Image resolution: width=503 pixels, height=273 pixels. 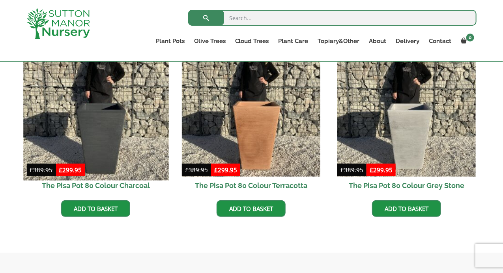 I want to click on h2: The Pisa Pot 80 Colour Charcoal, so click(x=96, y=185).